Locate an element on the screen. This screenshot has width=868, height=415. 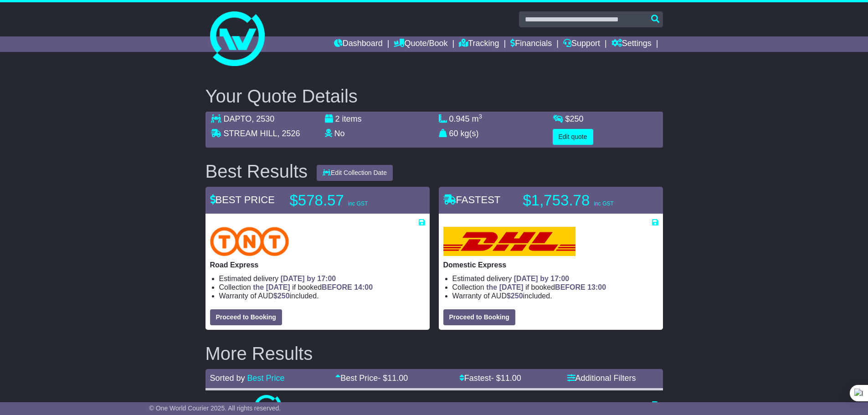
p: $1,753.78 is located at coordinates (580, 201).